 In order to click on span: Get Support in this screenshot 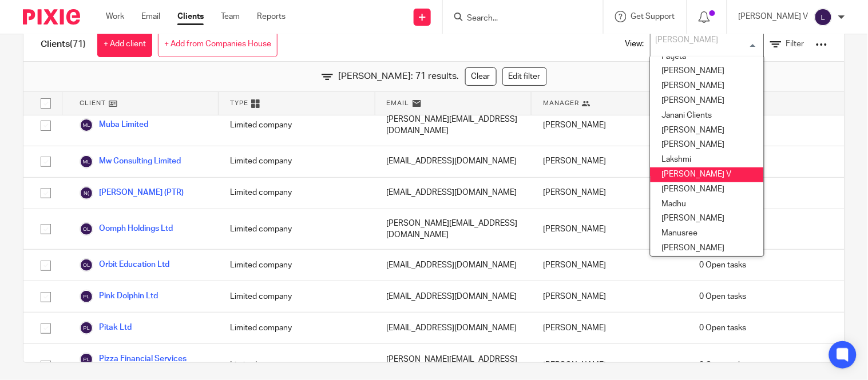, I will do `click(653, 17)`.